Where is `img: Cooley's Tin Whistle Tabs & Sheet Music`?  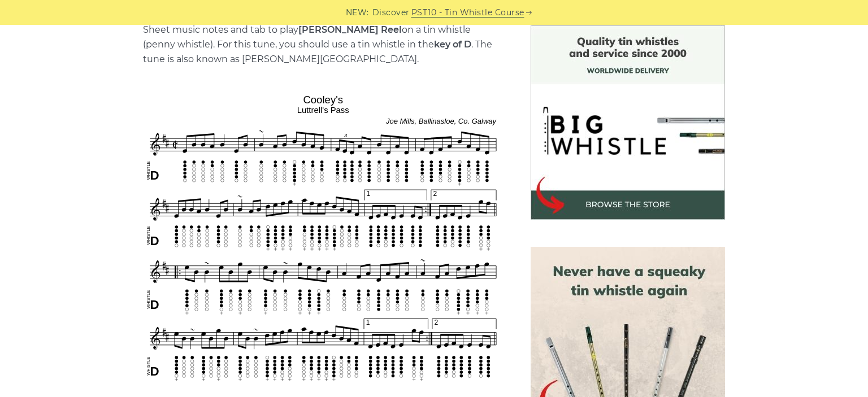 img: Cooley's Tin Whistle Tabs & Sheet Music is located at coordinates (323, 237).